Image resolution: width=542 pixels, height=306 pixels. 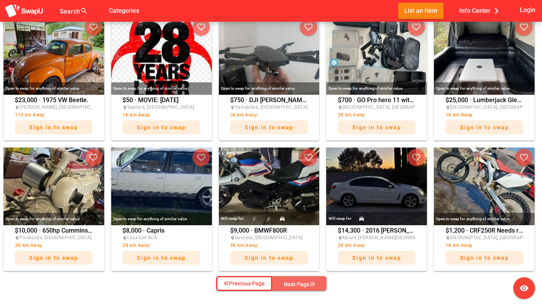 I want to click on img: kelleymicallef%40gmail.com%2F38f2f200-9d9b-4897-8416-505bc2886262%2F1748399273c3e4380ab864aa51a17..., so click(x=376, y=187).